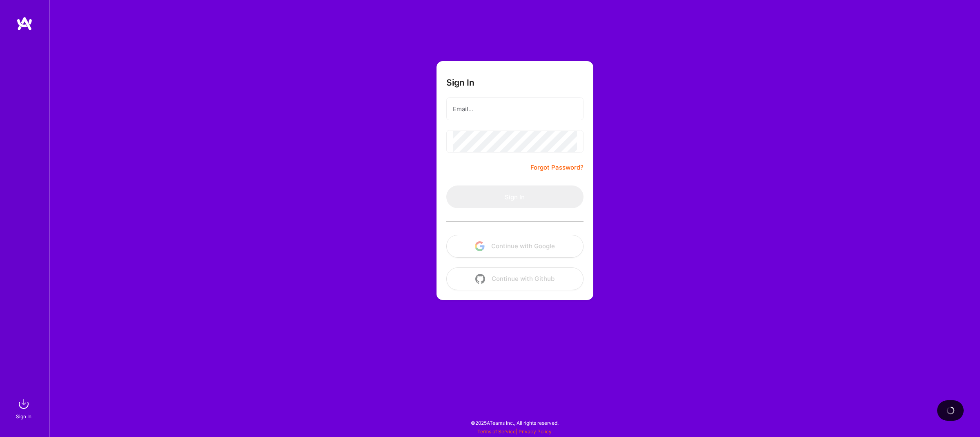 The height and width of the screenshot is (437, 980). Describe the element at coordinates (535, 432) in the screenshot. I see `a: Privacy Policy` at that location.